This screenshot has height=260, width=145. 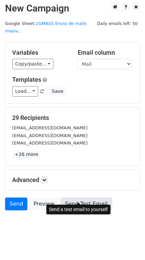 What do you see at coordinates (72, 8) in the screenshot?
I see `h2: New Campaign` at bounding box center [72, 8].